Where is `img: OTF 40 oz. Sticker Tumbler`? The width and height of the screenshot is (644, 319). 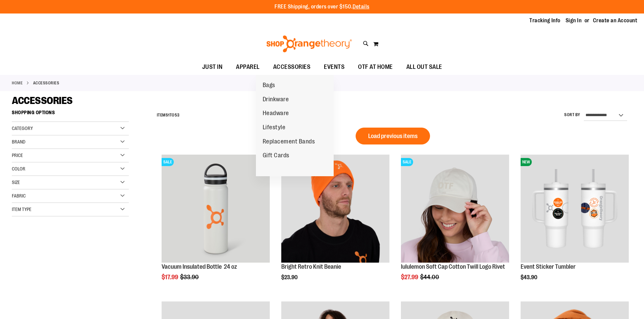
img: OTF 40 oz. Sticker Tumbler is located at coordinates (575, 209).